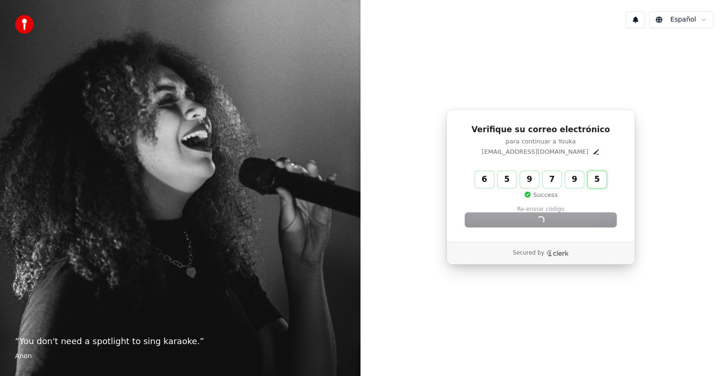  I want to click on button: Edit, so click(596, 152).